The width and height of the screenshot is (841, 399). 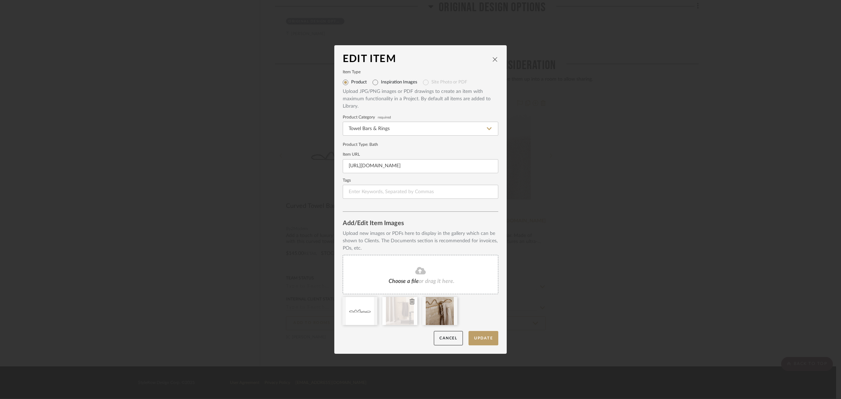 I want to click on div: Edit Item, so click(x=417, y=59).